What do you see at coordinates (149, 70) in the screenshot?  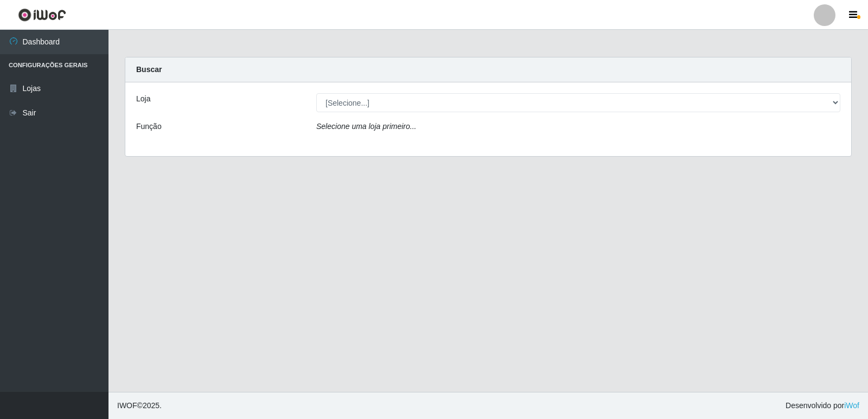 I see `strong: Buscar` at bounding box center [149, 70].